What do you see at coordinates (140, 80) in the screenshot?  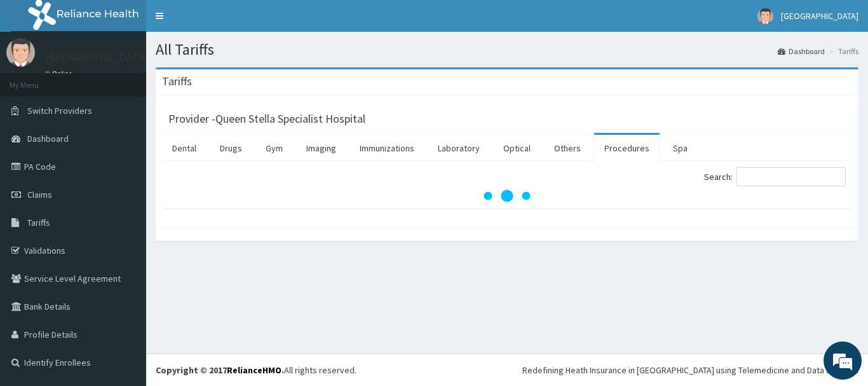 I see `div: Chat with us now` at bounding box center [140, 80].